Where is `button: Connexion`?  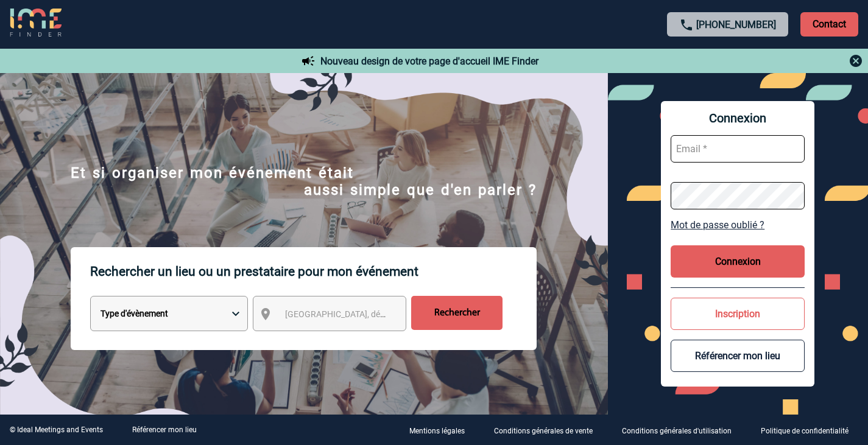 button: Connexion is located at coordinates (738, 261).